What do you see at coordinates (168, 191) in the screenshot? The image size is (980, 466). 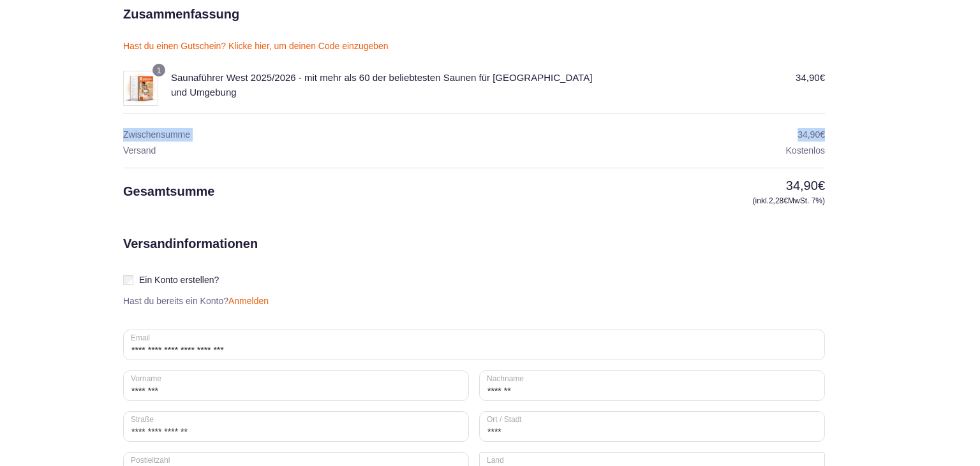 I see `span: Gesamtsumme` at bounding box center [168, 191].